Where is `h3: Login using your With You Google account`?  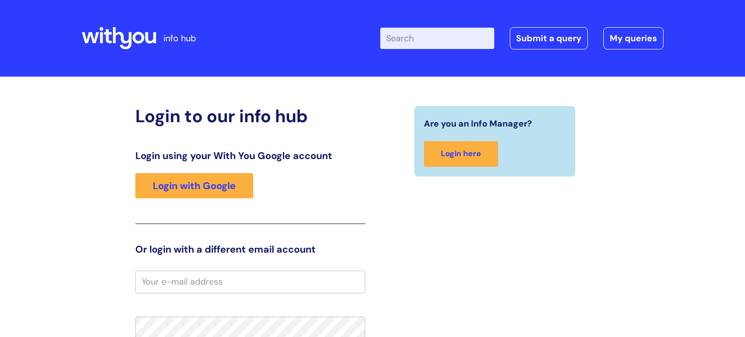
h3: Login using your With You Google account is located at coordinates (250, 156).